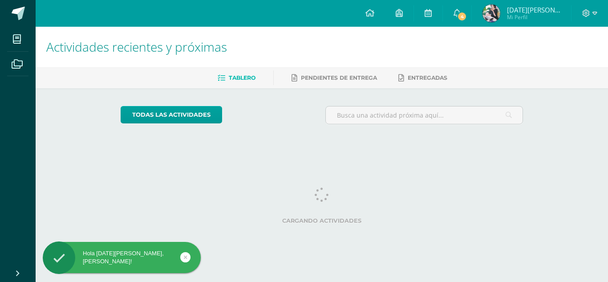 This screenshot has width=608, height=282. What do you see at coordinates (424, 115) in the screenshot?
I see `input: Busca una actividad próxima aquí...` at bounding box center [424, 115].